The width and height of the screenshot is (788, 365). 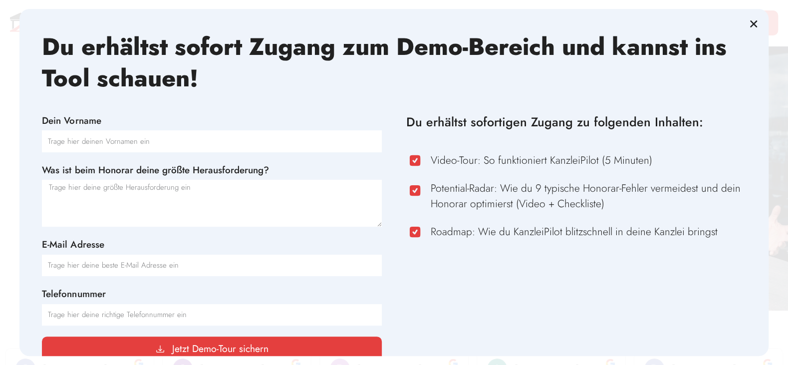 I want to click on h3: Du erhältst sofortigen Zugang zu folgenden Inhalten:, so click(x=576, y=122).